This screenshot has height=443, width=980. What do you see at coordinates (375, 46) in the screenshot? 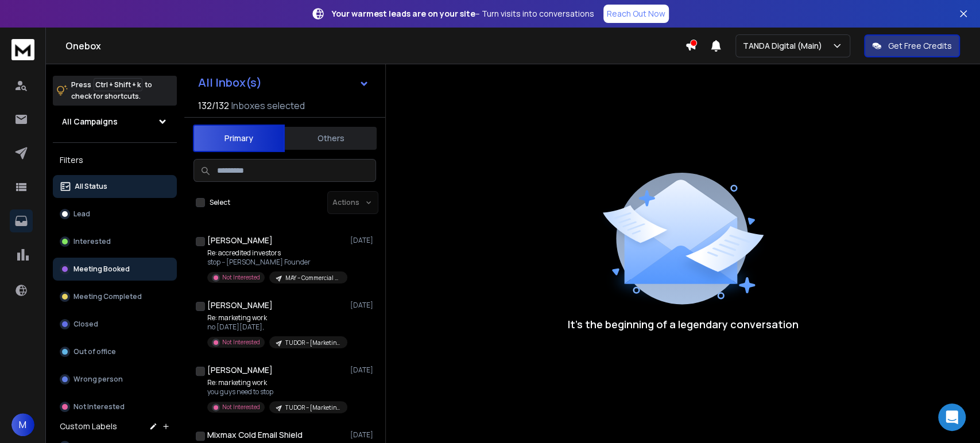
I see `h1: Onebox` at bounding box center [375, 46].